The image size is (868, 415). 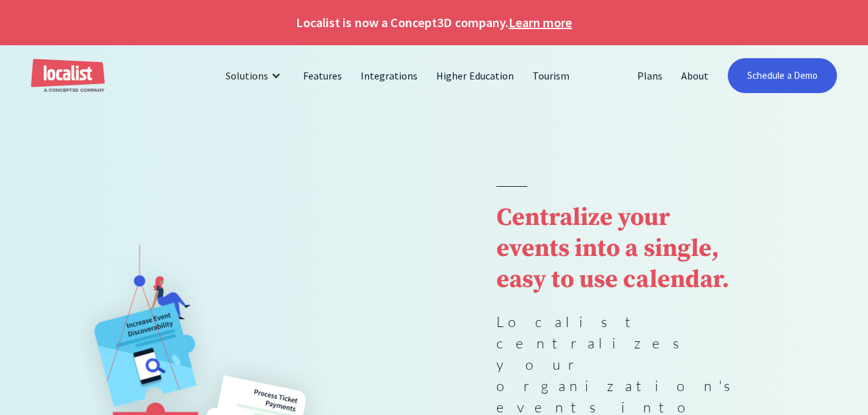 I want to click on strong: Centralize your events into a single, easy to use calendar., so click(x=613, y=248).